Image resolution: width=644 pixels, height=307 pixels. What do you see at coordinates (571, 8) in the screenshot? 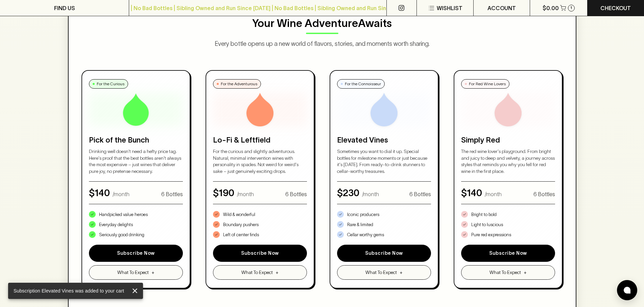
I see `p: 1` at bounding box center [571, 8].